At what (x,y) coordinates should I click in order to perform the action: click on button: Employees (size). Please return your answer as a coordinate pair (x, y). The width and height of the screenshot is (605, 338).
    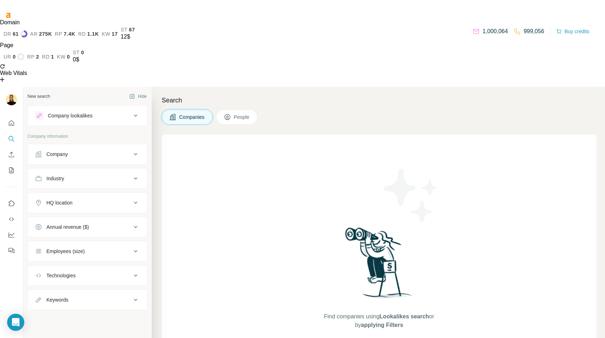
    Looking at the image, I should click on (87, 251).